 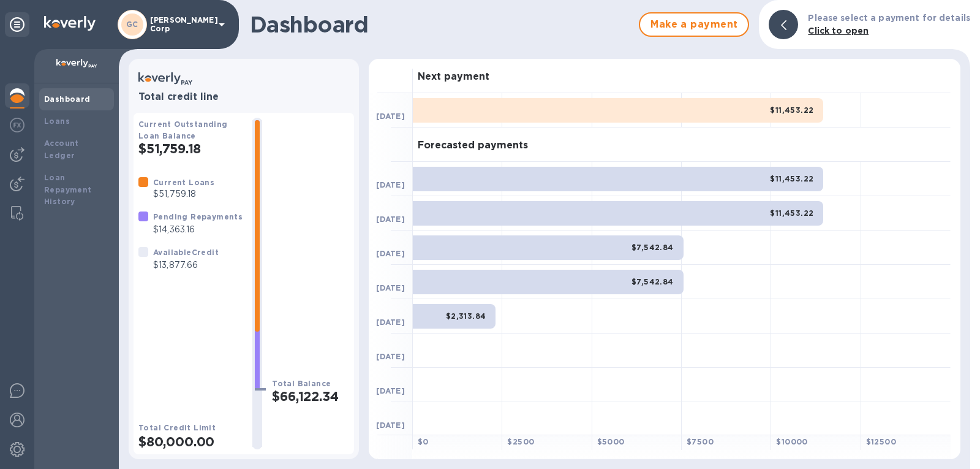 What do you see at coordinates (198, 229) in the screenshot?
I see `p: $14,363.16` at bounding box center [198, 229].